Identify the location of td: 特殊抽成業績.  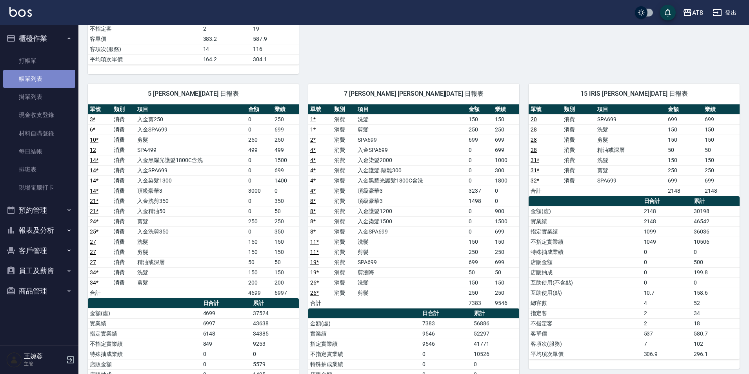
(585, 252).